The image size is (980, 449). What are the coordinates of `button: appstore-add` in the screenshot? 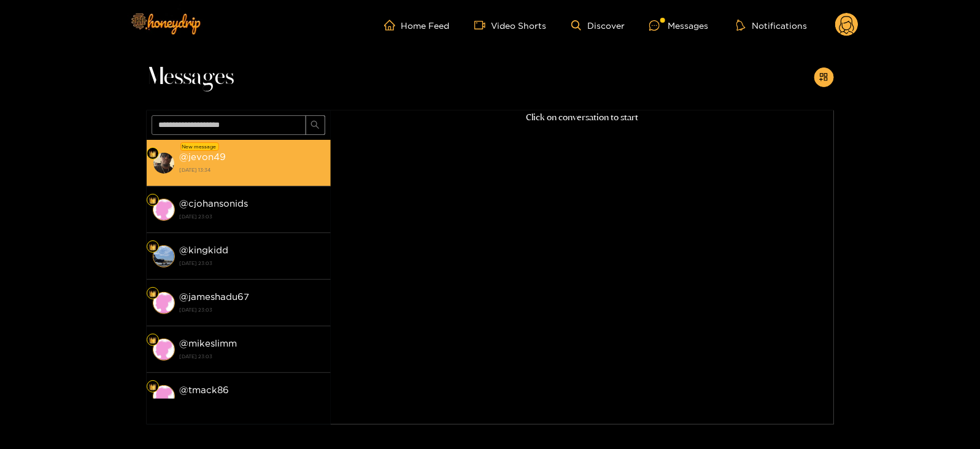 It's located at (825, 77).